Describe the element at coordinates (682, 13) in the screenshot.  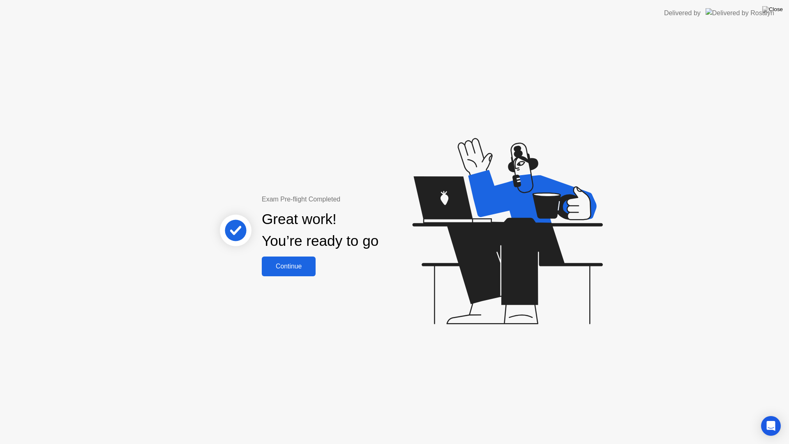
I see `div: Delivered by` at that location.